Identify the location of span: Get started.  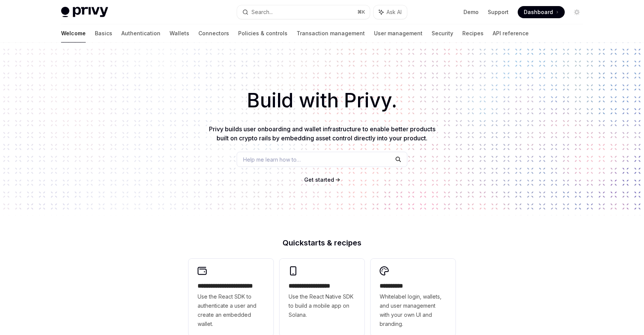
(319, 179).